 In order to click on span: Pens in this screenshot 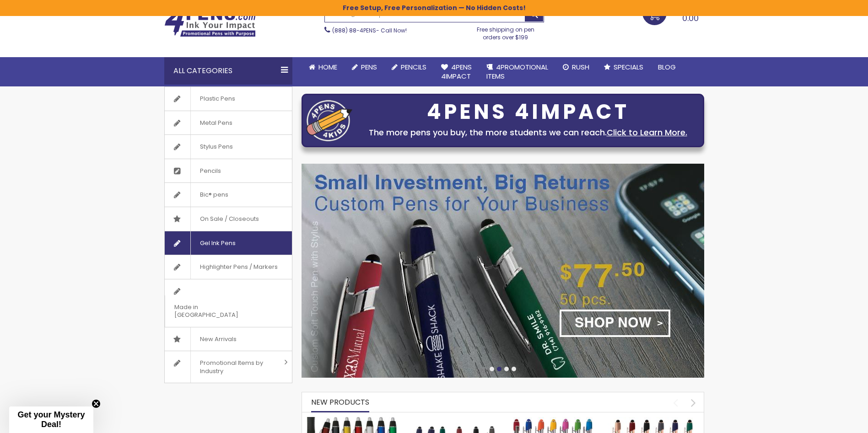, I will do `click(369, 67)`.